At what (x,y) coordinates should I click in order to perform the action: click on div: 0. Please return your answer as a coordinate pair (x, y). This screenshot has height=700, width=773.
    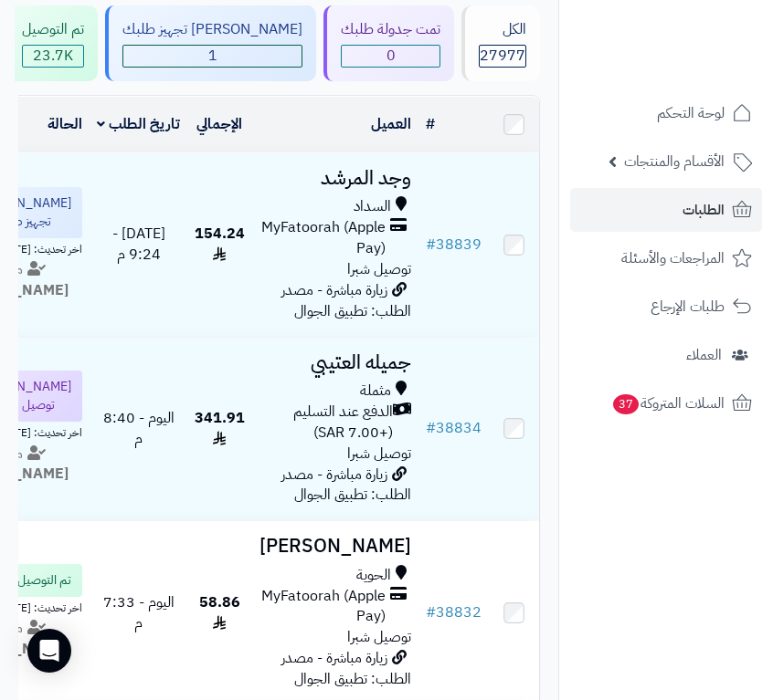
    Looking at the image, I should click on (390, 55).